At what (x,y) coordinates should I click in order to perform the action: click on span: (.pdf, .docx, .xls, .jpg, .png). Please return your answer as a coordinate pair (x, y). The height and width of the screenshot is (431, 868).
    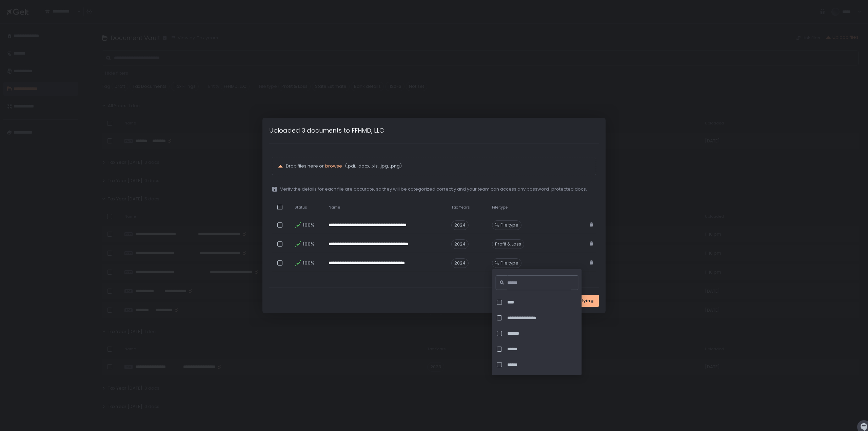
    Looking at the image, I should click on (373, 166).